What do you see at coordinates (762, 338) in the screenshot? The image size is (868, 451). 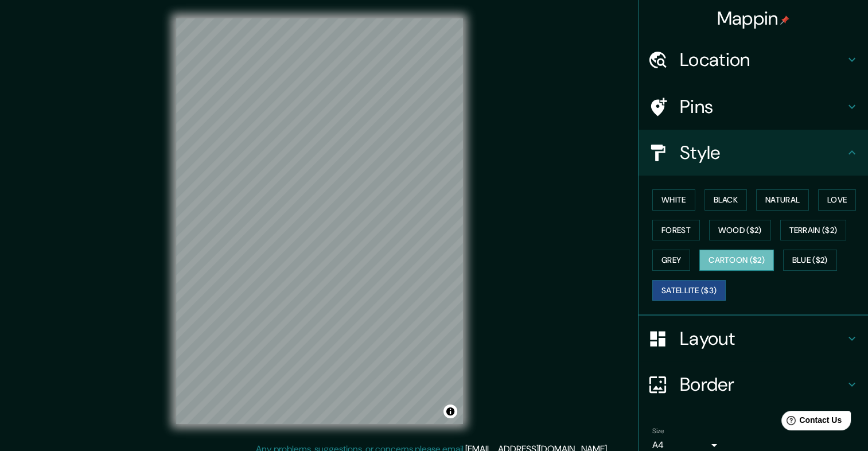 I see `h4: Layout` at bounding box center [762, 338].